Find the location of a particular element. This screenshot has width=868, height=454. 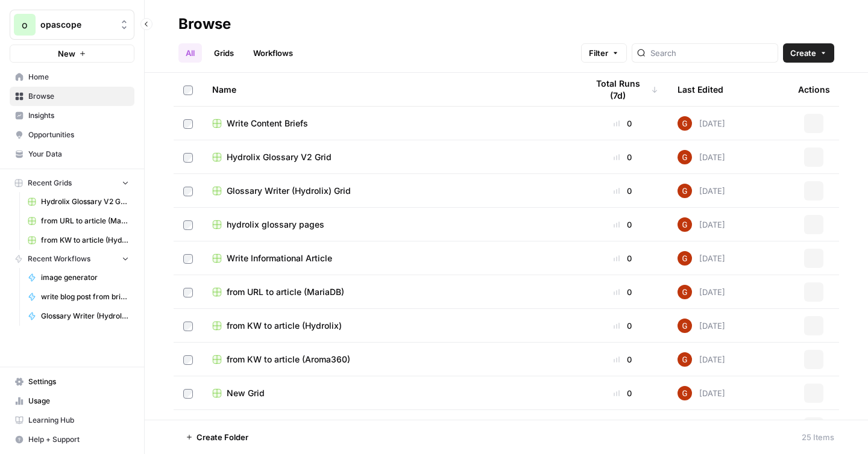

div: Total Runs (7d) is located at coordinates (623, 89).